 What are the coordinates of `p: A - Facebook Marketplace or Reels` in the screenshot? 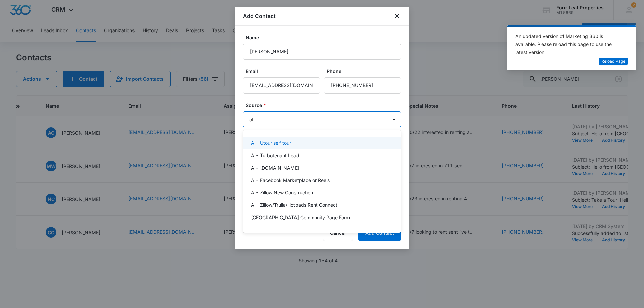 It's located at (290, 180).